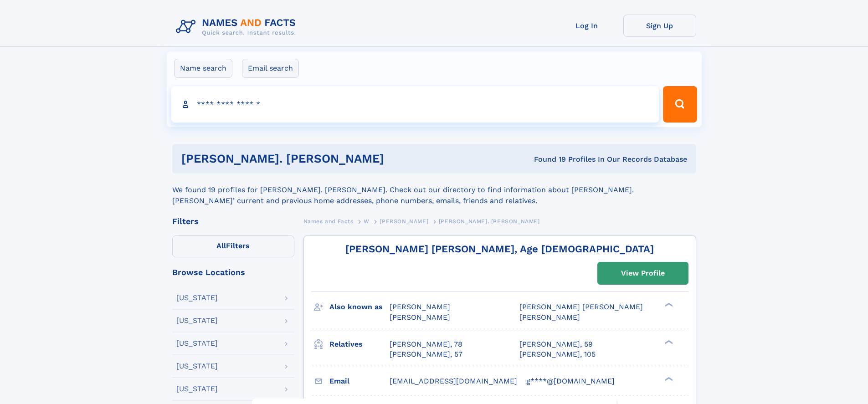  What do you see at coordinates (643, 274) in the screenshot?
I see `a: View Profile` at bounding box center [643, 274].